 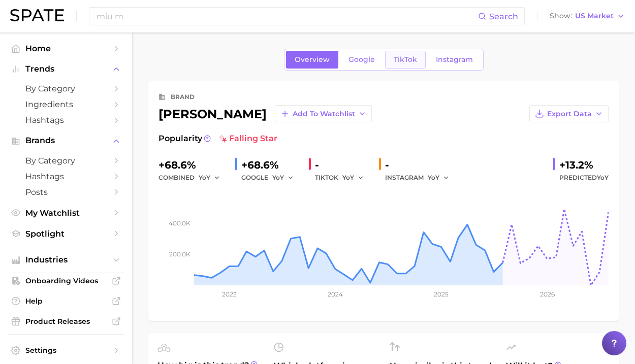 I want to click on a: Help, so click(x=66, y=301).